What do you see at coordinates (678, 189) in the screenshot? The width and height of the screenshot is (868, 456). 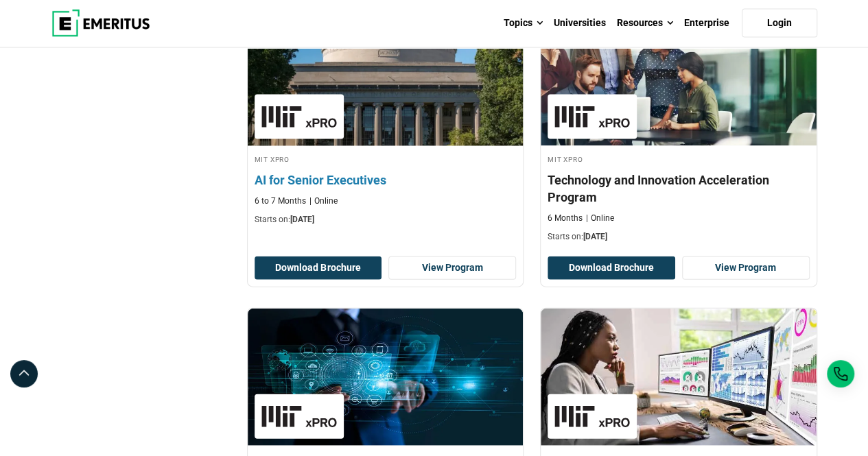 I see `h4: Technology and Innovation Acceleration Program` at bounding box center [678, 189].